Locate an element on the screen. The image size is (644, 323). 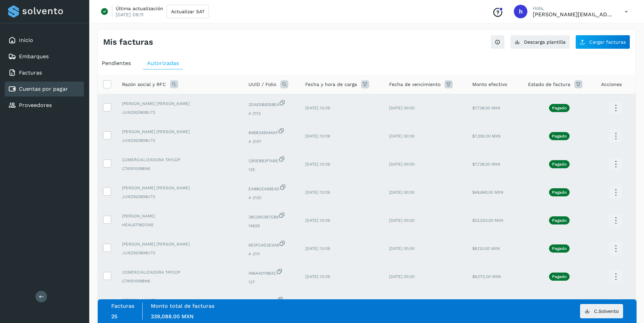
span: A 2111 is located at coordinates (272, 254).